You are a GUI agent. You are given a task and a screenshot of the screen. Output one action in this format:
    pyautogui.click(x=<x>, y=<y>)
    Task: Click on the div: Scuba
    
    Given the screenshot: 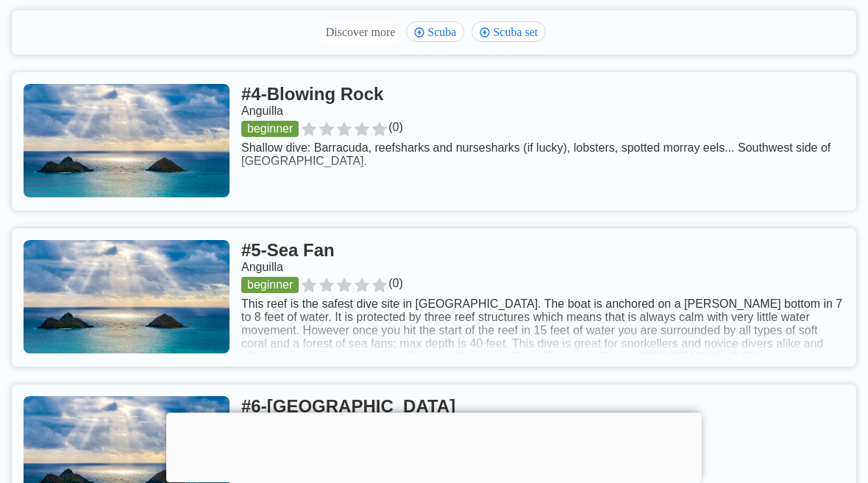 What is the action you would take?
    pyautogui.click(x=435, y=32)
    